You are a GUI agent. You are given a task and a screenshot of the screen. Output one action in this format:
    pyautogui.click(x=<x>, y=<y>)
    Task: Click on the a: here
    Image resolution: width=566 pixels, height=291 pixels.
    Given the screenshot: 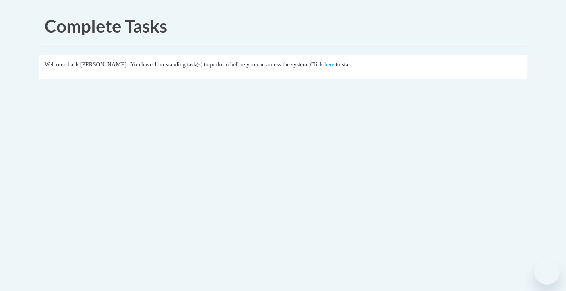 What is the action you would take?
    pyautogui.click(x=329, y=64)
    